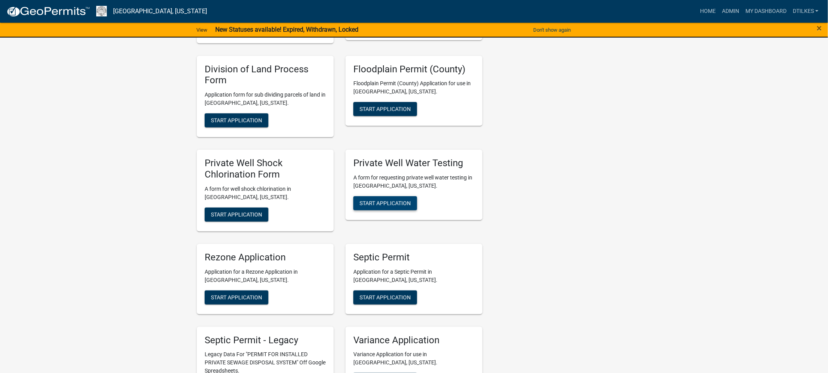 This screenshot has height=373, width=828. I want to click on button: Don't show again, so click(552, 30).